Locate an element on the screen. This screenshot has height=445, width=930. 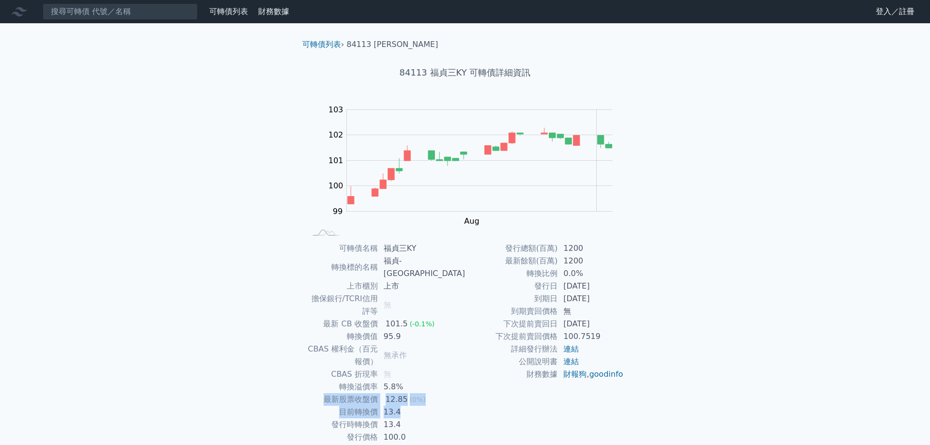
h1: 84113 福貞三KY 可轉債詳細資訊 is located at coordinates (465, 73).